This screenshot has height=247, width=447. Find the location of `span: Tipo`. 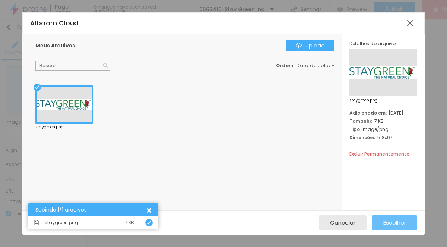

span: Tipo is located at coordinates (355, 129).